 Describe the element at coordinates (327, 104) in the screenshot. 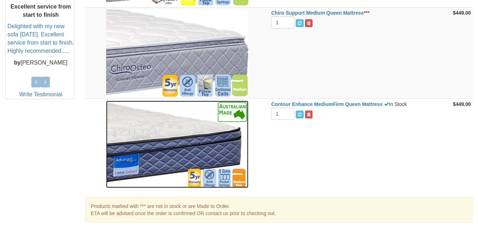

I see `a: Contour Enhance MediumFirm Queen Mattress` at that location.